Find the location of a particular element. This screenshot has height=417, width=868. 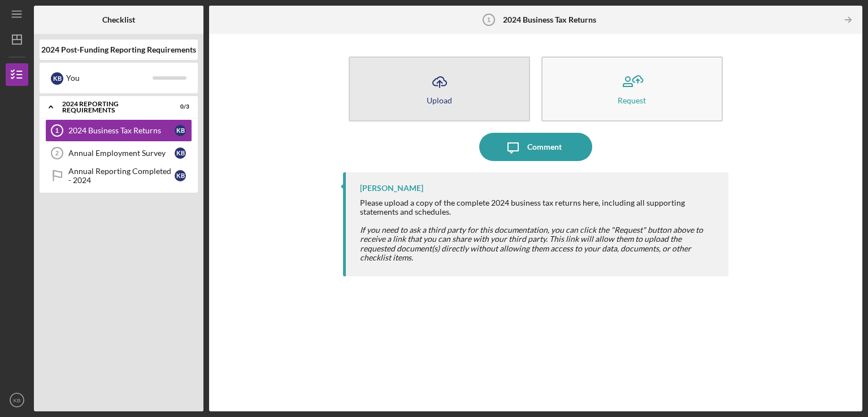

button: Comment is located at coordinates (536, 147).